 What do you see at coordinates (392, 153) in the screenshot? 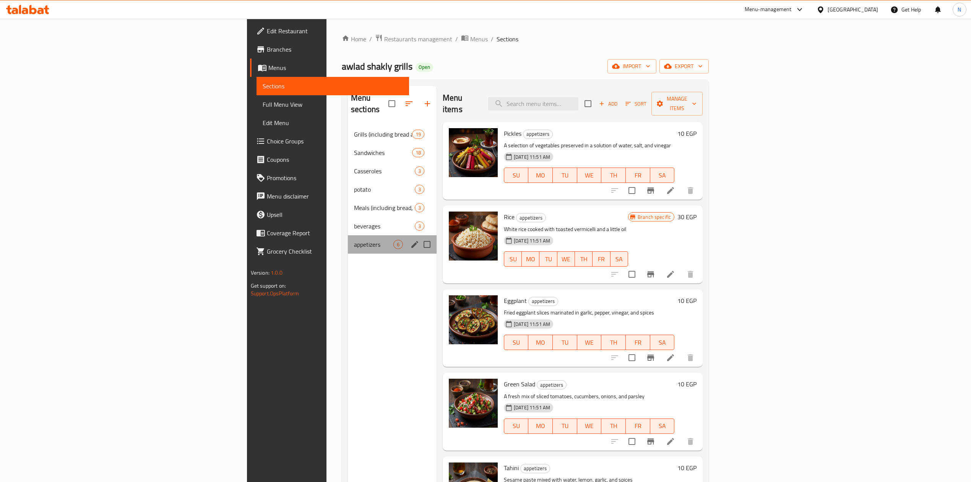
I see `div: Sandwiches18` at bounding box center [392, 153].